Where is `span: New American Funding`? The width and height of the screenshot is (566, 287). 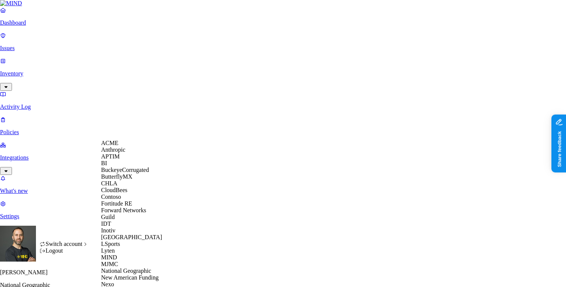
span: New American Funding is located at coordinates (130, 278).